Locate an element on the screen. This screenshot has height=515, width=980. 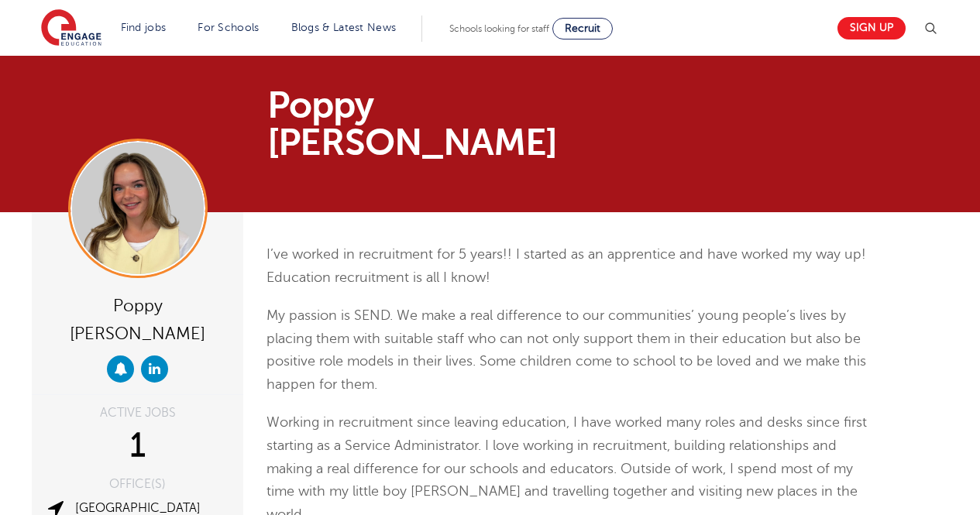
a: Blogs & Latest News is located at coordinates (344, 27).